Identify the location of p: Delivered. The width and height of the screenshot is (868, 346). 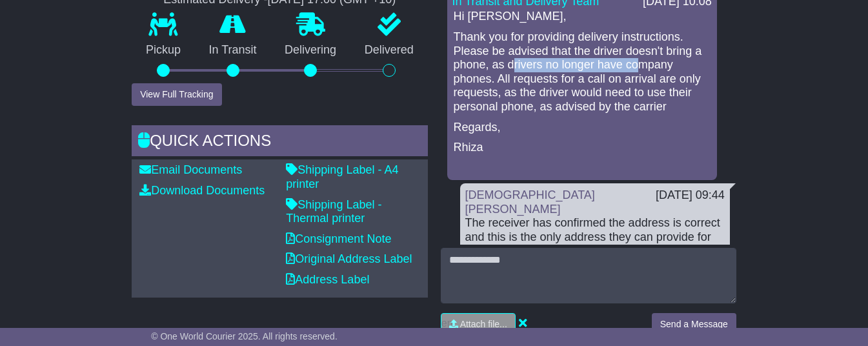
(389, 50).